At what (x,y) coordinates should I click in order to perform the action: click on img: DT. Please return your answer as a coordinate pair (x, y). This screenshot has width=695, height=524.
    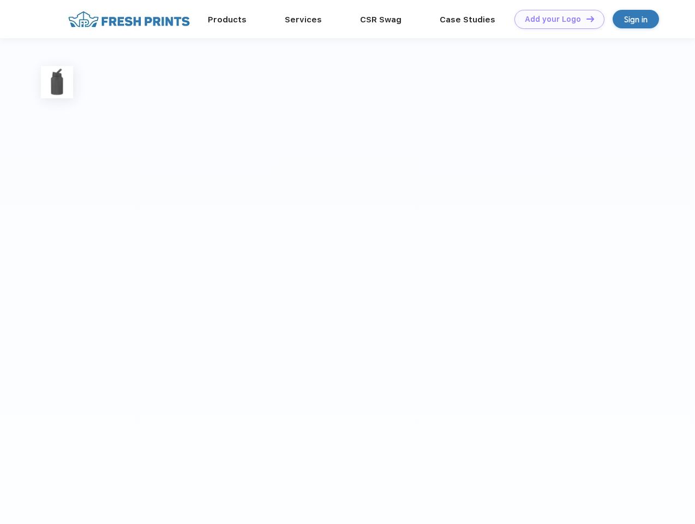
    Looking at the image, I should click on (591, 19).